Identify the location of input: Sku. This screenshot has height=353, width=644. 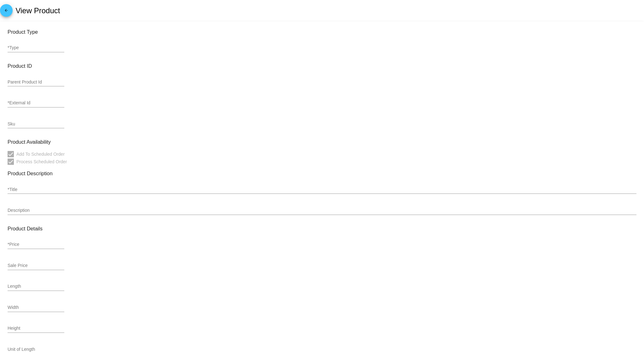
(36, 124).